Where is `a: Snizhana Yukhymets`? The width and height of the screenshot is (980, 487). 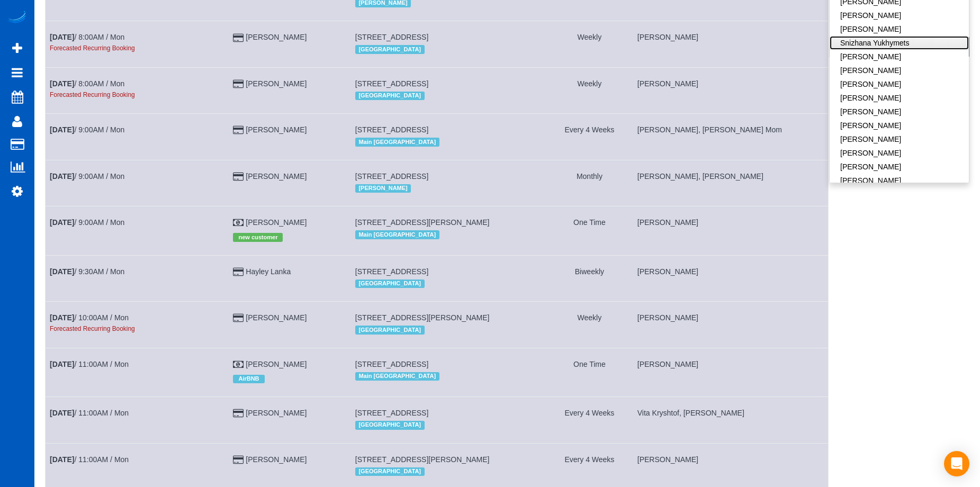
a: Snizhana Yukhymets is located at coordinates (899, 43).